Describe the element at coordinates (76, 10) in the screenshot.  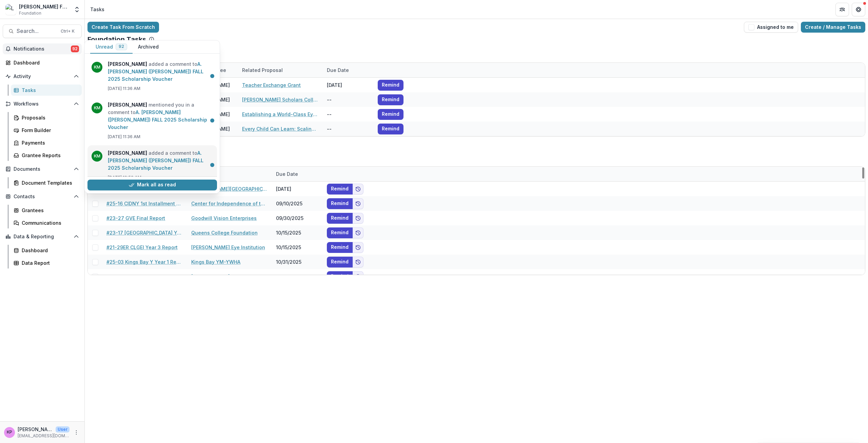
I see `button: Open entity switcher` at that location.